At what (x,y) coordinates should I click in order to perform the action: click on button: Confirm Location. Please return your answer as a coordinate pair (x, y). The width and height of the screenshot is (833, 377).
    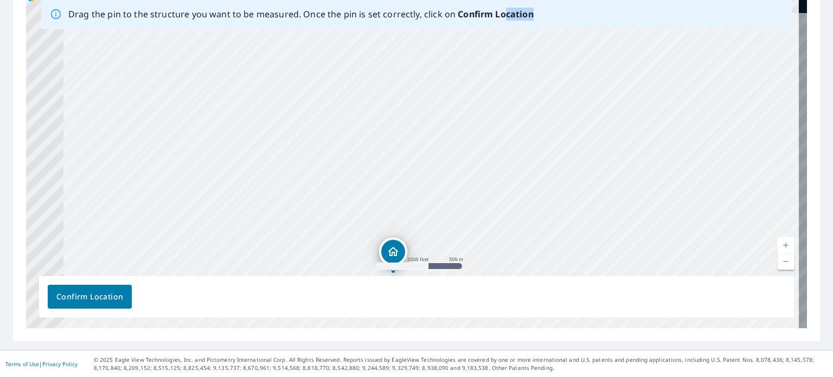
    Looking at the image, I should click on (89, 297).